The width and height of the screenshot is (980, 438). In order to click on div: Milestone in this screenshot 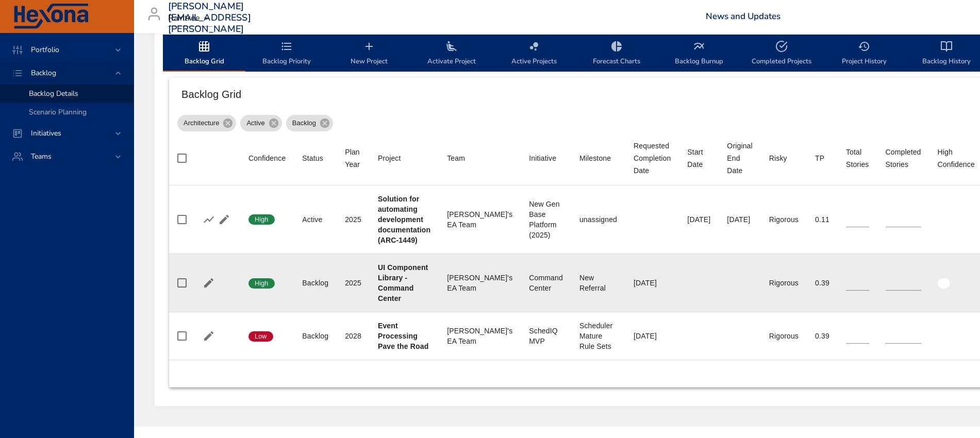, I will do `click(595, 158)`.